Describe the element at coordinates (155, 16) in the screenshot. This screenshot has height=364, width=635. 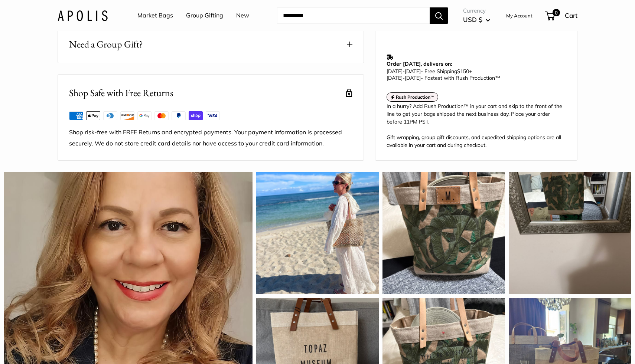
I see `a: Market Bags` at that location.